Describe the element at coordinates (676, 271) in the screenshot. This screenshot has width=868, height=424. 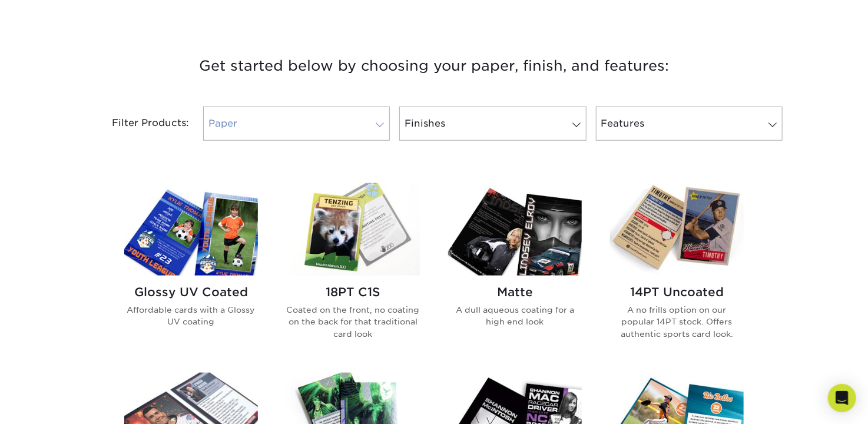
I see `a: 14PT Uncoated Trading Cards 14PT Uncoated A no frills option on our popular 14PT stock. Offers au...` at that location.